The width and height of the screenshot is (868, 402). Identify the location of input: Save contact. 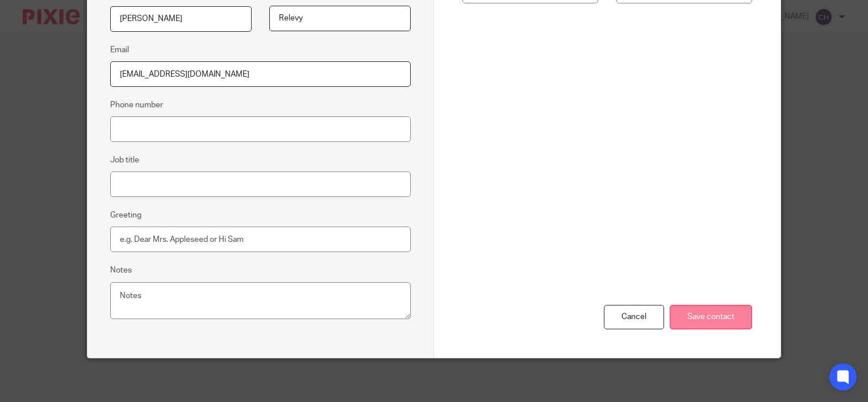
(711, 317).